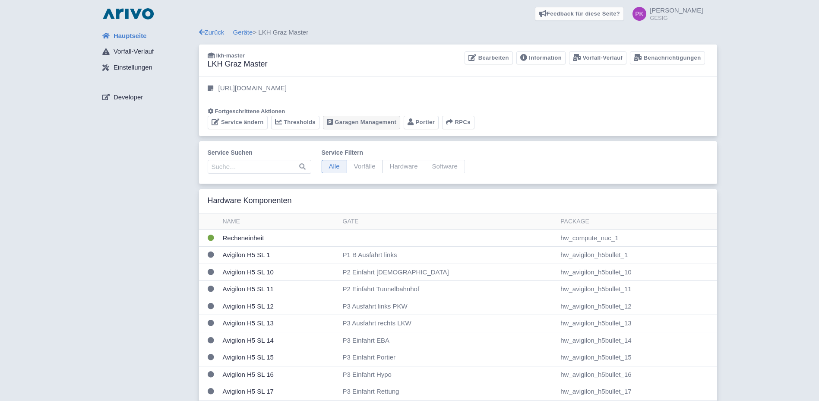 Image resolution: width=819 pixels, height=401 pixels. I want to click on th: Name, so click(279, 222).